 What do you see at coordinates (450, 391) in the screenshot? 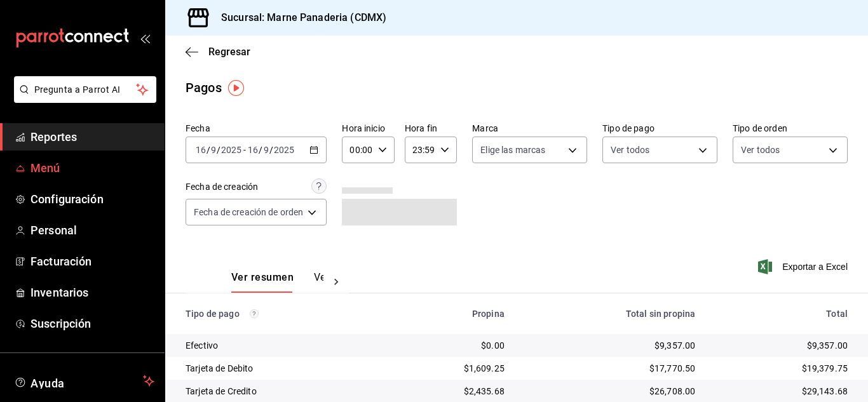
I see `div: $2,435.68` at bounding box center [450, 391].